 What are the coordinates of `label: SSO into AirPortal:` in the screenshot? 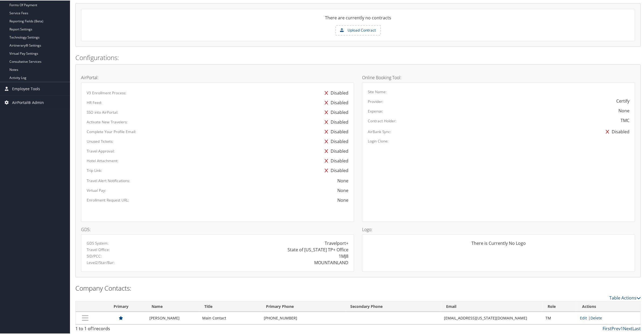 It's located at (102, 112).